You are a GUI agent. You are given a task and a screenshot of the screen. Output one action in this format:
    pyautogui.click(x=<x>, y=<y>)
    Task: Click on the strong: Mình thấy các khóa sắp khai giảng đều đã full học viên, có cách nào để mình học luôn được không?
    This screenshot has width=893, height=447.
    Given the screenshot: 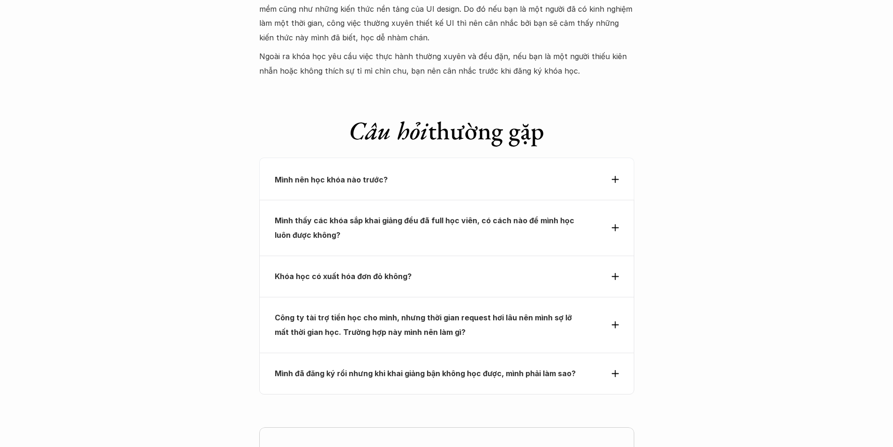 What is the action you would take?
    pyautogui.click(x=425, y=227)
    